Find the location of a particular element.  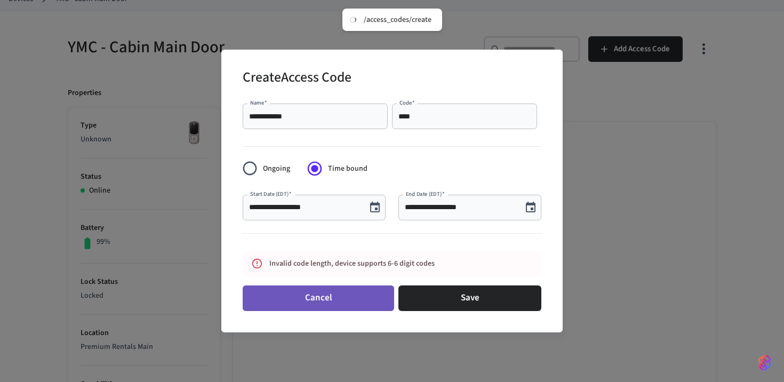

button: Choose date, selected date is Sep 2, 2025 is located at coordinates (375, 207).